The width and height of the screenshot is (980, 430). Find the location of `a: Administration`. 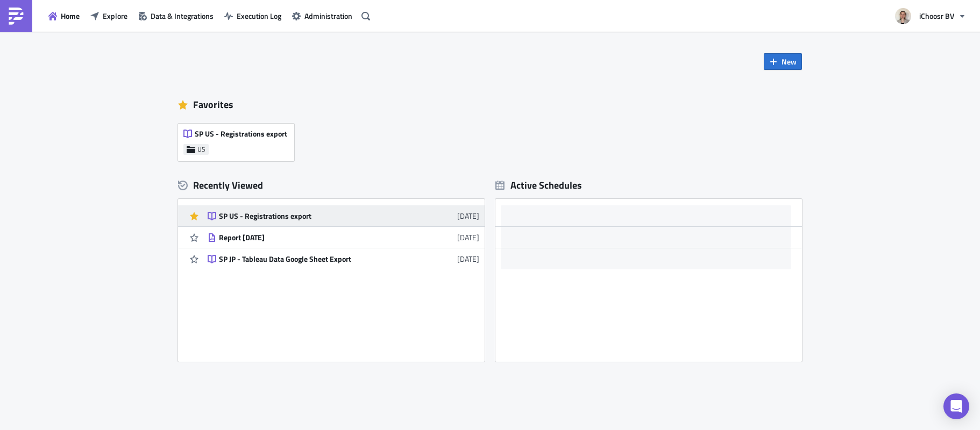

a: Administration is located at coordinates (322, 15).